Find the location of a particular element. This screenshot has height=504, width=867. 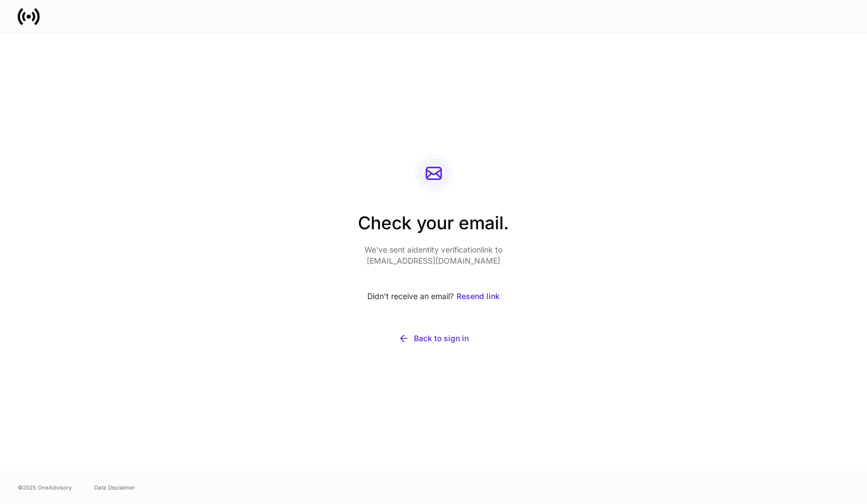

h2: Check your email. is located at coordinates (433, 228).